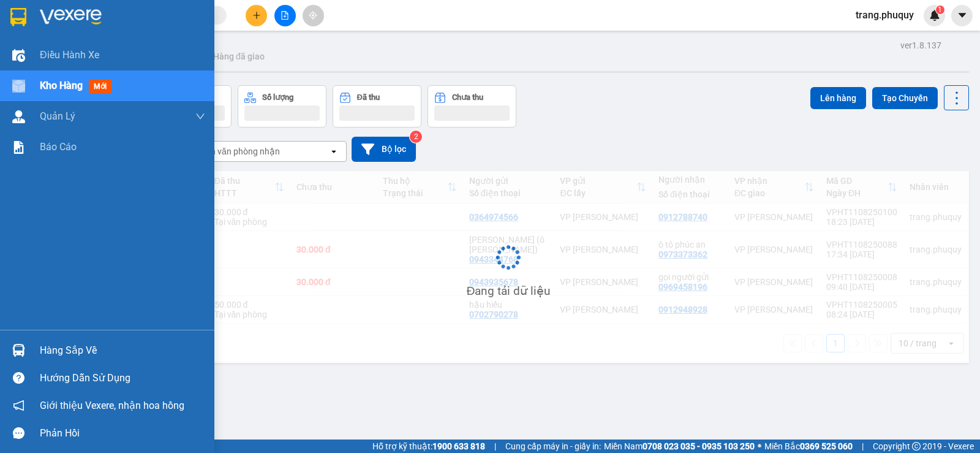 The width and height of the screenshot is (980, 453). I want to click on span: Miền Nam, so click(679, 446).